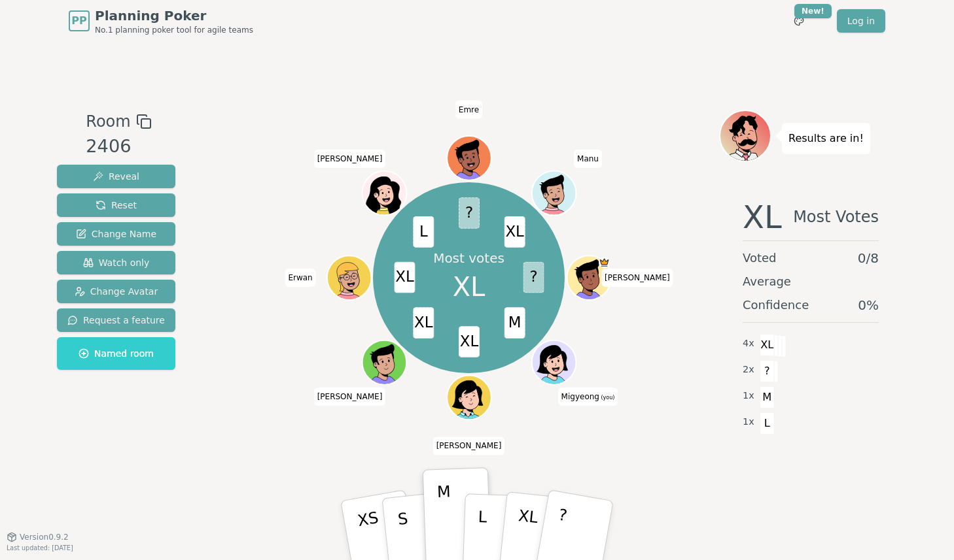 The width and height of the screenshot is (954, 560). I want to click on p: M, so click(444, 518).